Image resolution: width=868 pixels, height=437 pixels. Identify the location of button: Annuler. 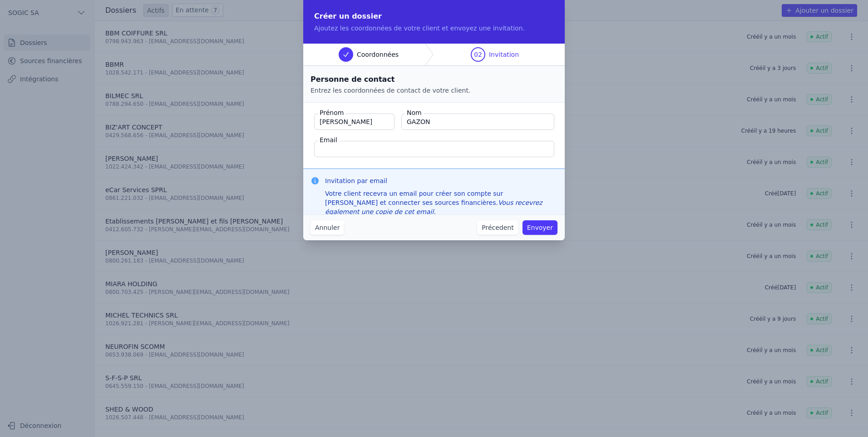
(328, 228).